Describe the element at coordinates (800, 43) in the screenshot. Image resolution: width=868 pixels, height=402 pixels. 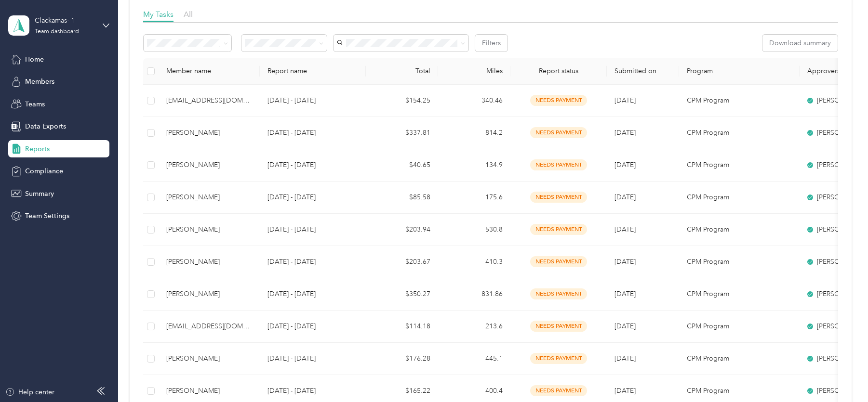
I see `button: Download summary` at that location.